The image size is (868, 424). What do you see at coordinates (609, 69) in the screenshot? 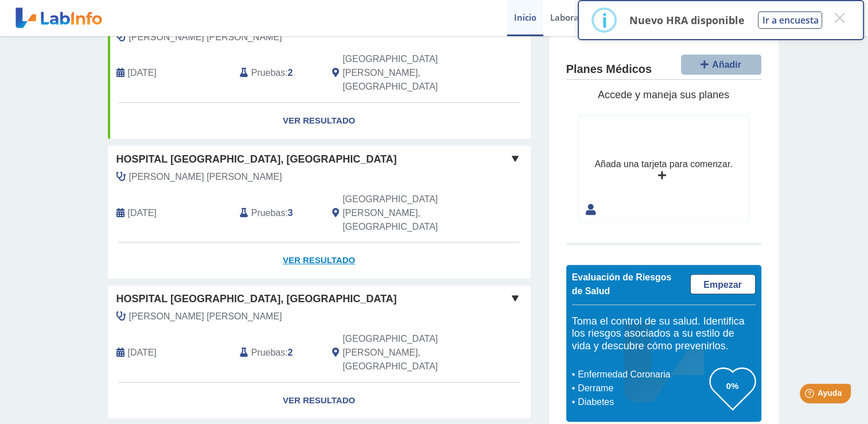
I see `h4: Planes Médicos` at bounding box center [609, 69].